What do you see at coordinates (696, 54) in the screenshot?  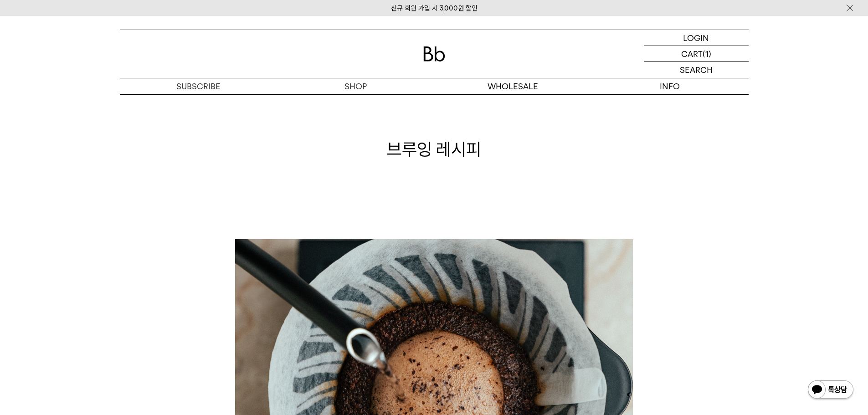 I see `a: CART (1)` at bounding box center [696, 54].